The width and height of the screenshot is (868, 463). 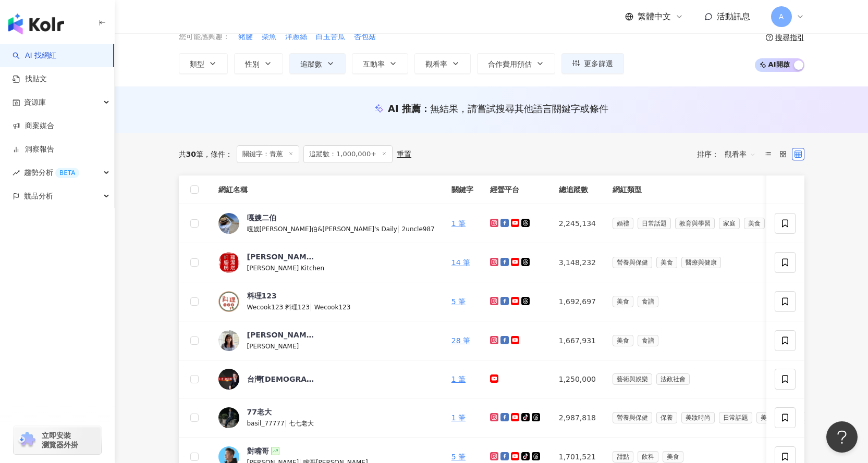 What do you see at coordinates (296, 37) in the screenshot?
I see `span: 洋蔥絲` at bounding box center [296, 37].